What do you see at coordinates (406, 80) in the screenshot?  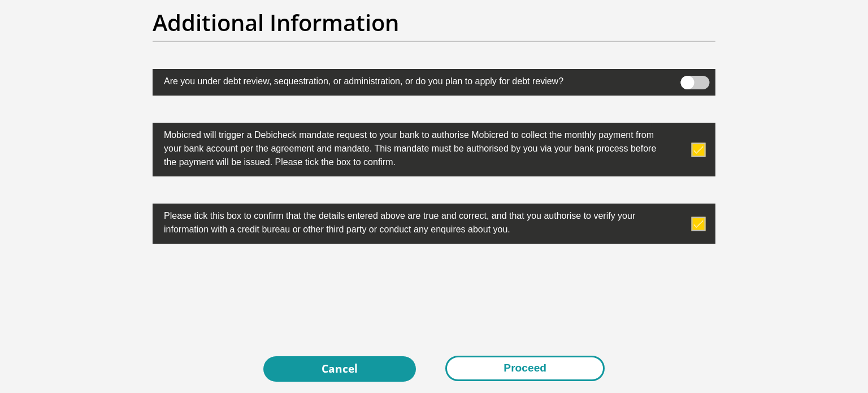 I see `label: Are you under debt review, sequestration, or administration, or do you plan to apply for debt rev...` at bounding box center [406, 80].